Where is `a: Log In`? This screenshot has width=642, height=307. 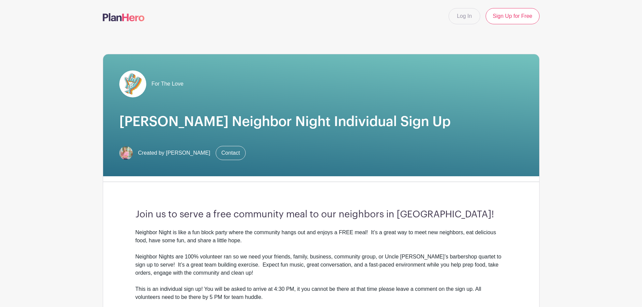 a: Log In is located at coordinates (464, 16).